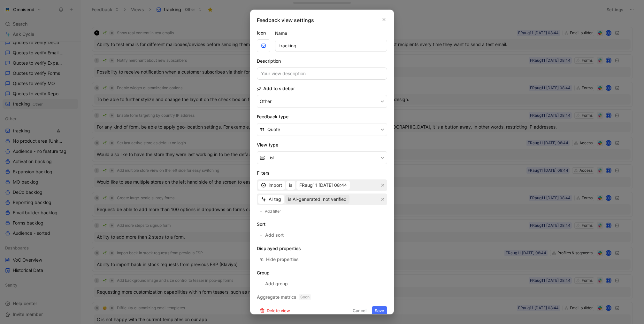  I want to click on h2: View type, so click(322, 145).